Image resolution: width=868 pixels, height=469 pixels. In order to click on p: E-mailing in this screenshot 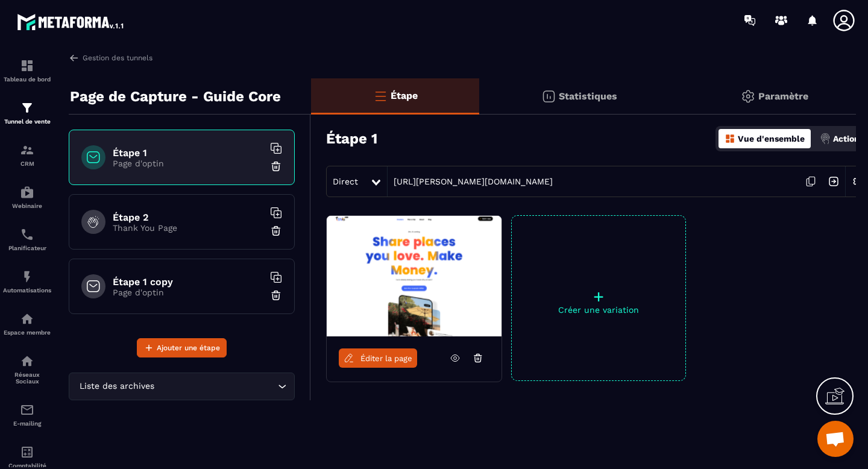, I will do `click(27, 423)`.